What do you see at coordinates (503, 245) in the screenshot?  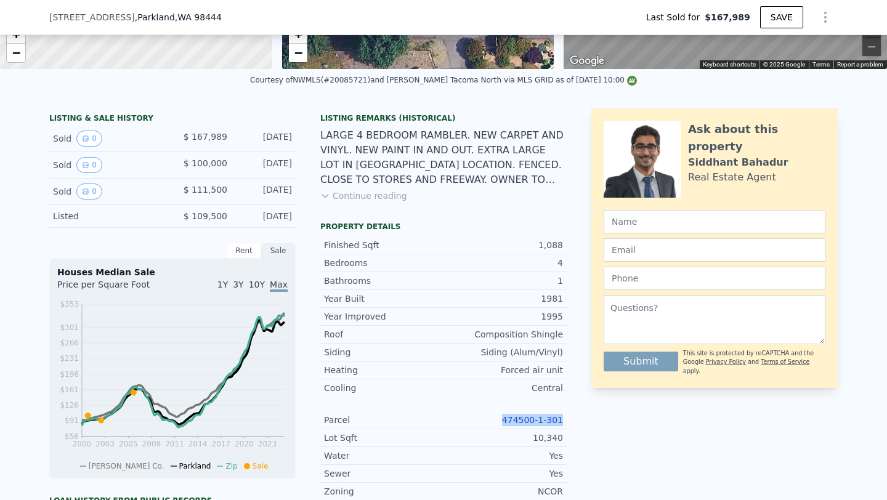 I see `div: 1,088` at bounding box center [503, 245].